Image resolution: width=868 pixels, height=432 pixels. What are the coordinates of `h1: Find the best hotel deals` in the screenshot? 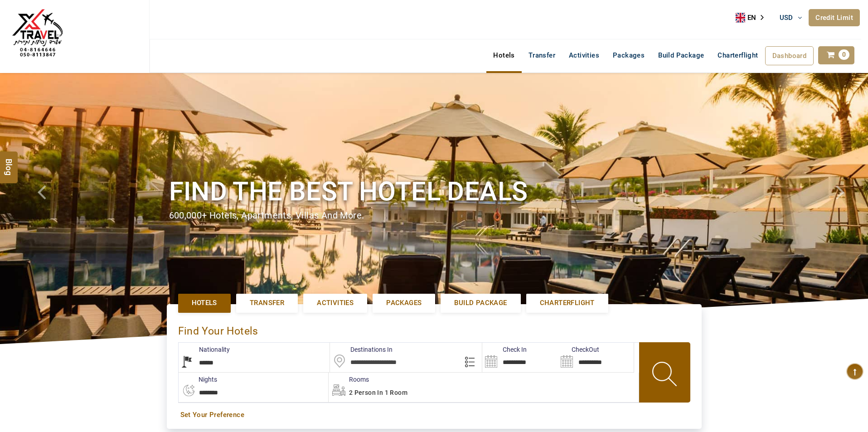 It's located at (435, 191).